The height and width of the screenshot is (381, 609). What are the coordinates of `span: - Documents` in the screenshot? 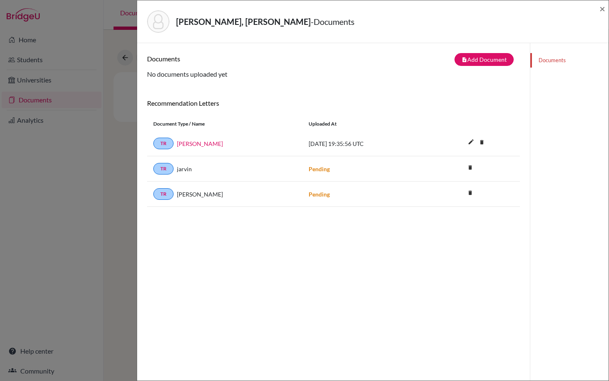 It's located at (333, 22).